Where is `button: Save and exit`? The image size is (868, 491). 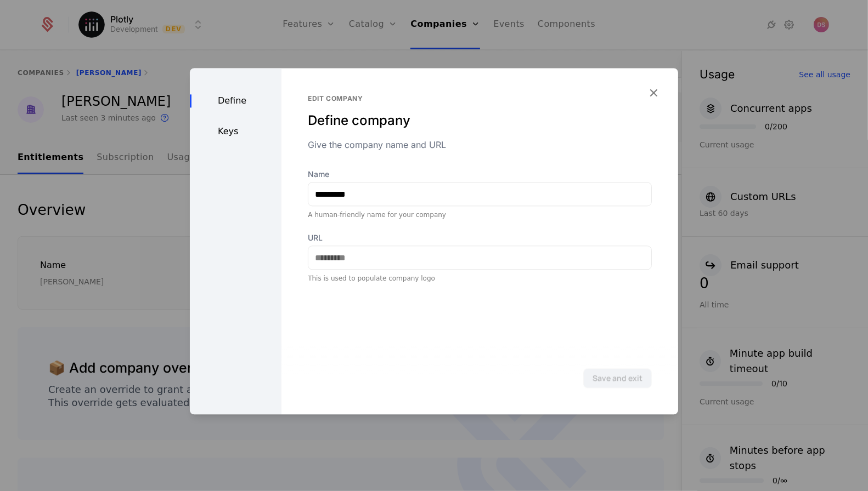 button: Save and exit is located at coordinates (618, 378).